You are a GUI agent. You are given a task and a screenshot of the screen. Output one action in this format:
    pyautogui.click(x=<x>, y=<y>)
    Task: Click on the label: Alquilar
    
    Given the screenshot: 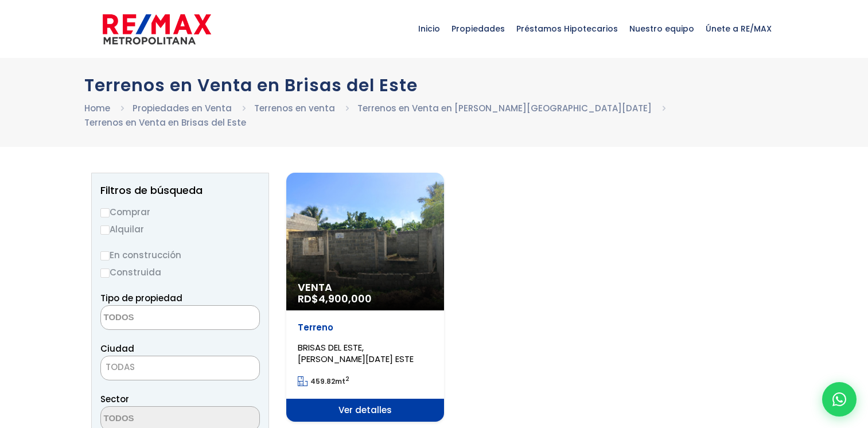 What is the action you would take?
    pyautogui.click(x=180, y=229)
    